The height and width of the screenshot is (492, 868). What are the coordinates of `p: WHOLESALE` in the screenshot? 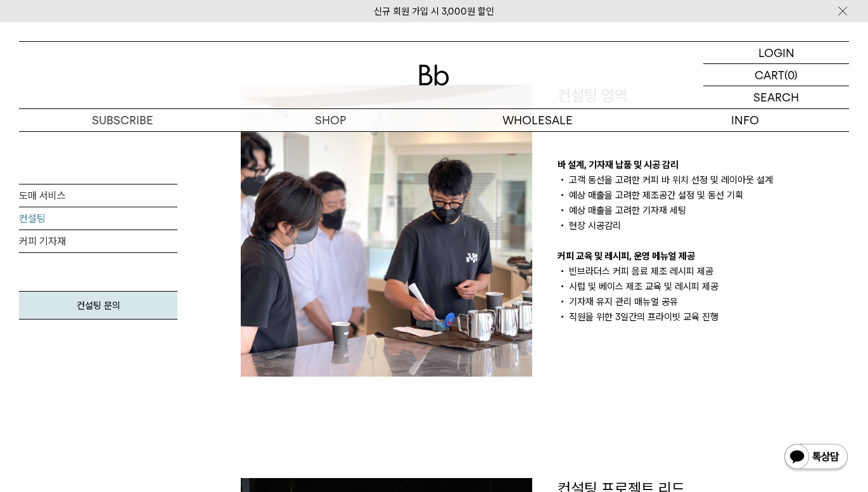 It's located at (538, 120).